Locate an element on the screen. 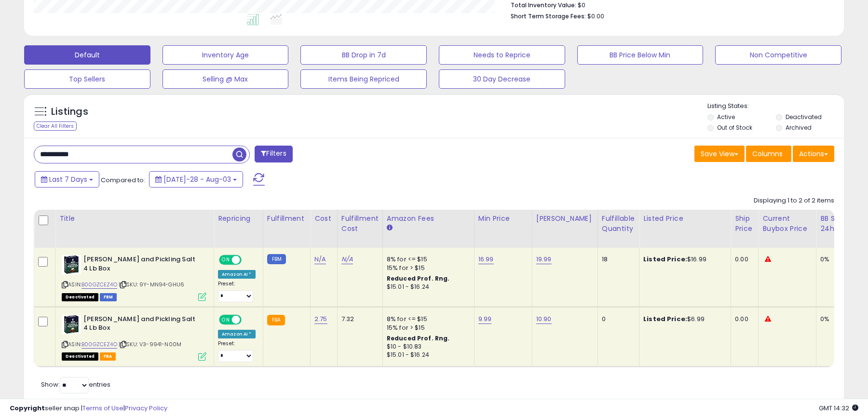  div: Current Buybox Price is located at coordinates (787, 224).